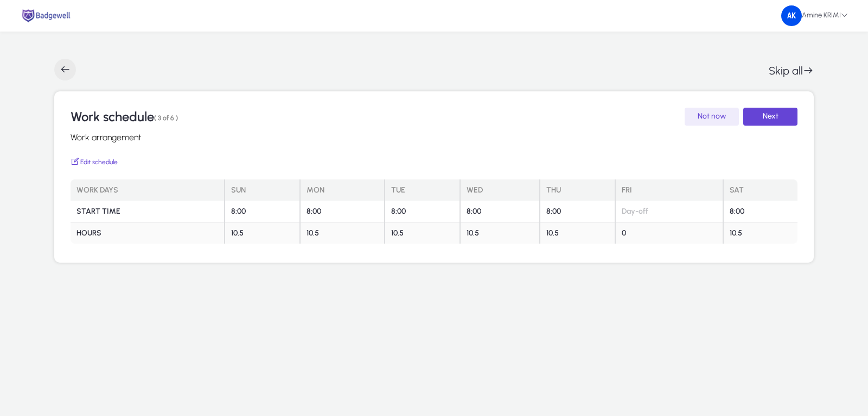 This screenshot has width=868, height=416. What do you see at coordinates (712, 116) in the screenshot?
I see `button: Not now` at bounding box center [712, 116].